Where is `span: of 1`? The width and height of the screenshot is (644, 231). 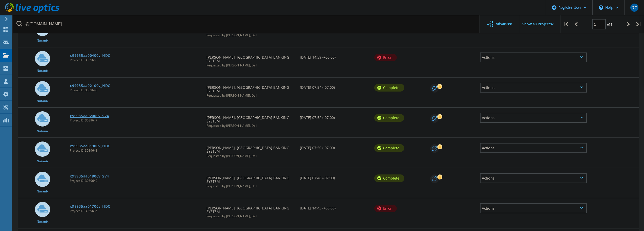 span: of 1 is located at coordinates (609, 24).